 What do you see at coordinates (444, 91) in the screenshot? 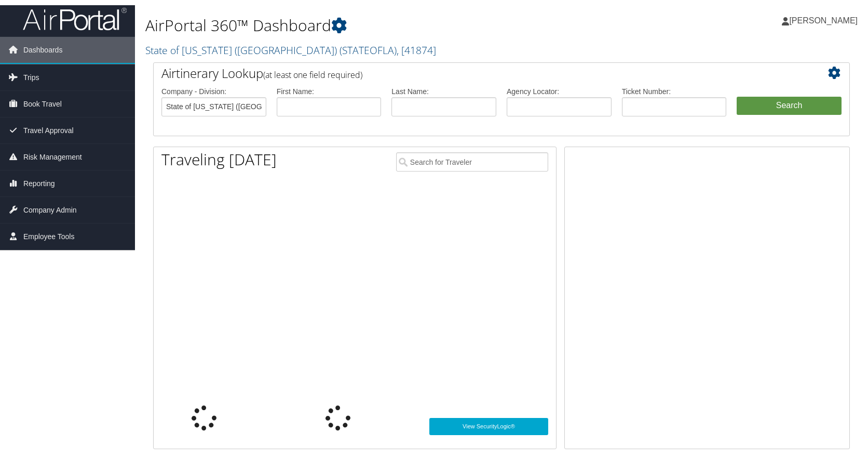
I see `label: Last Name:` at bounding box center [444, 91].